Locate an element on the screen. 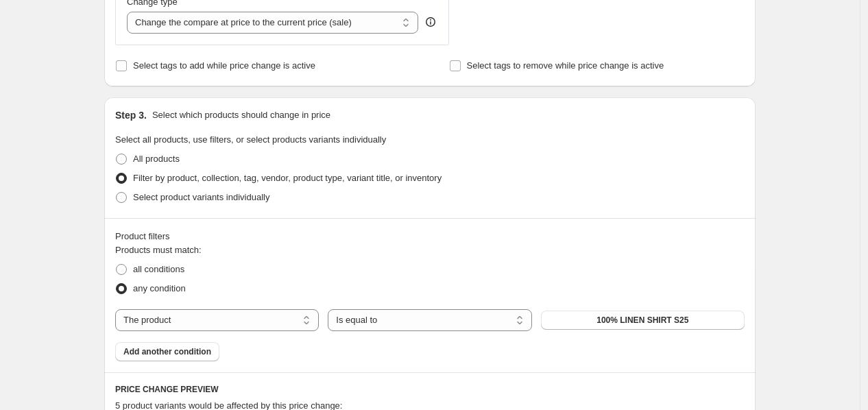 The height and width of the screenshot is (410, 868). div: help is located at coordinates (430, 22).